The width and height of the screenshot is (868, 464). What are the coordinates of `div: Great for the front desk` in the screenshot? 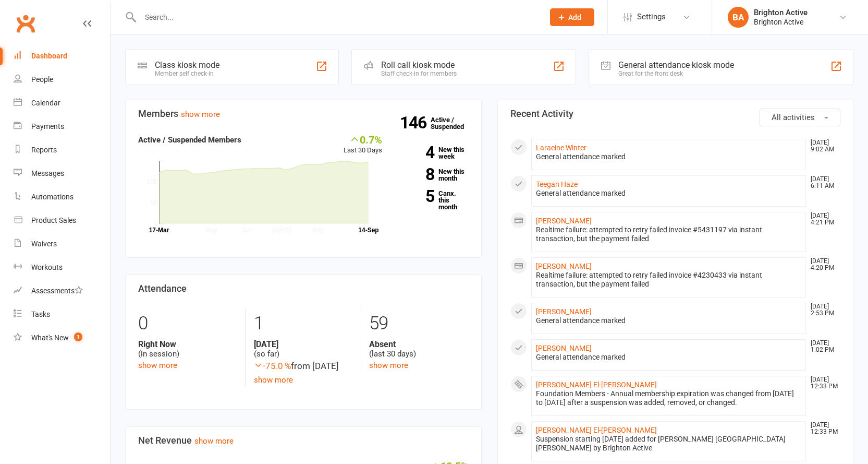 It's located at (676, 73).